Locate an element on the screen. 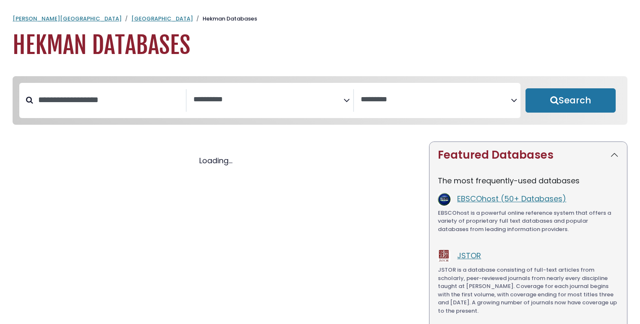  button: Submit for Search Results is located at coordinates (570, 101).